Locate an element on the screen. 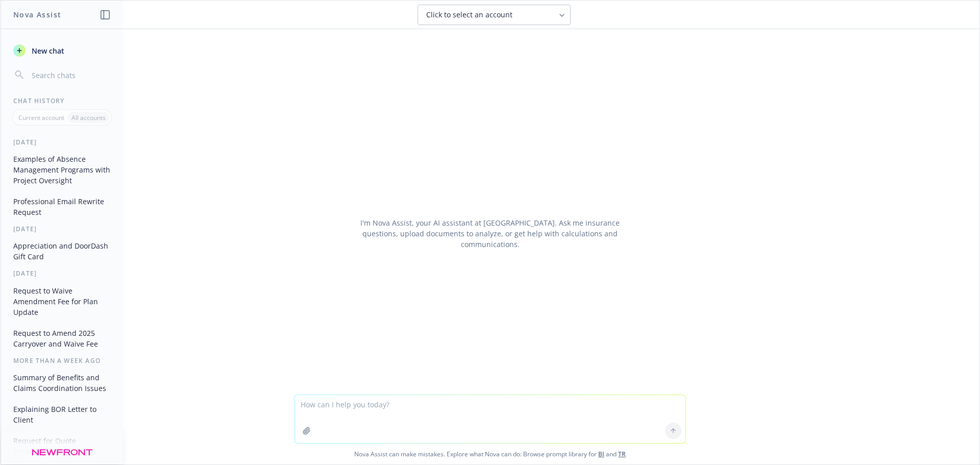 The height and width of the screenshot is (465, 980). h1: Nova Assist is located at coordinates (37, 14).